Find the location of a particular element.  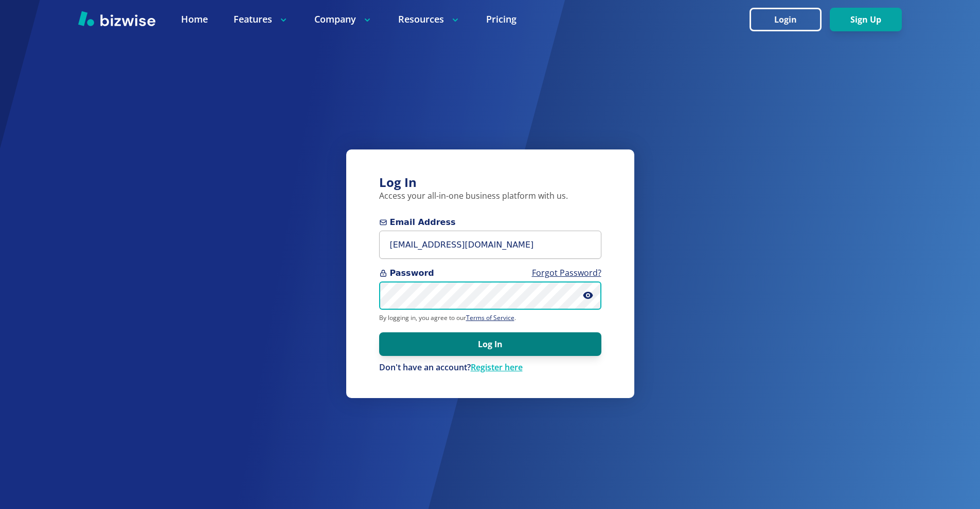

img: Bizwise Logo is located at coordinates (117, 19).